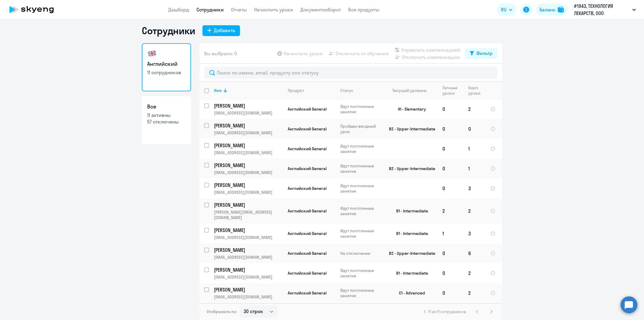  Describe the element at coordinates (166, 106) in the screenshot. I see `h3: Все` at that location.